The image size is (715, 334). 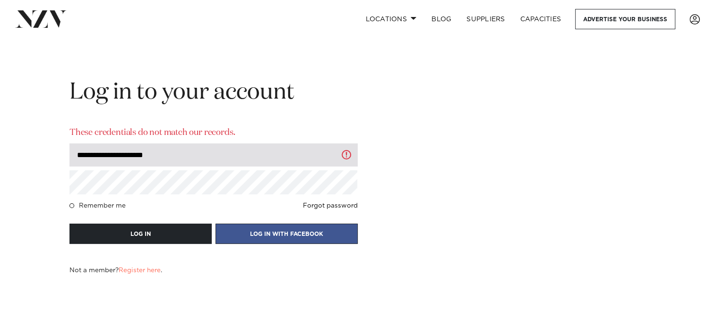 I want to click on a: LOG IN WITH FACEBOOK, so click(x=286, y=234).